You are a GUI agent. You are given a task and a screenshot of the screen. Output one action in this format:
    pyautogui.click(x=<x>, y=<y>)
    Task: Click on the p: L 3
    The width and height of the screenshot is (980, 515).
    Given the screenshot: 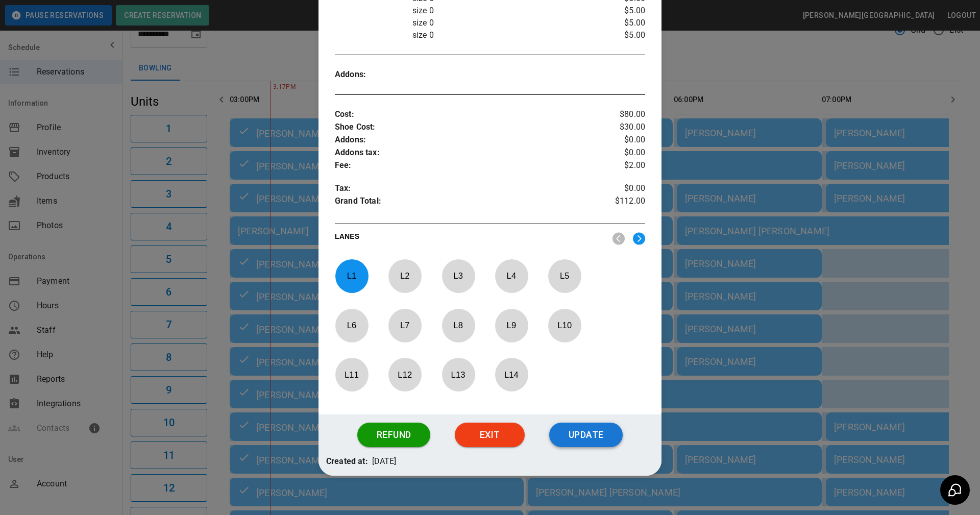 What is the action you would take?
    pyautogui.click(x=459, y=275)
    